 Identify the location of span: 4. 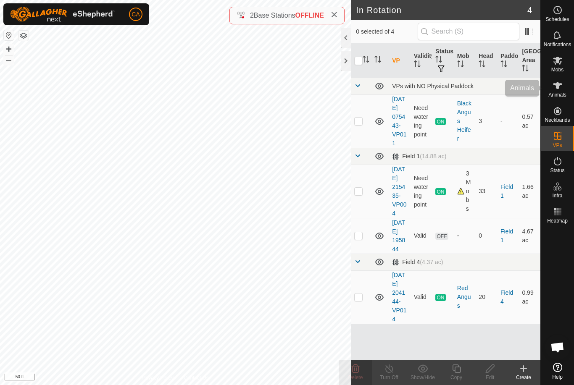
(529, 10).